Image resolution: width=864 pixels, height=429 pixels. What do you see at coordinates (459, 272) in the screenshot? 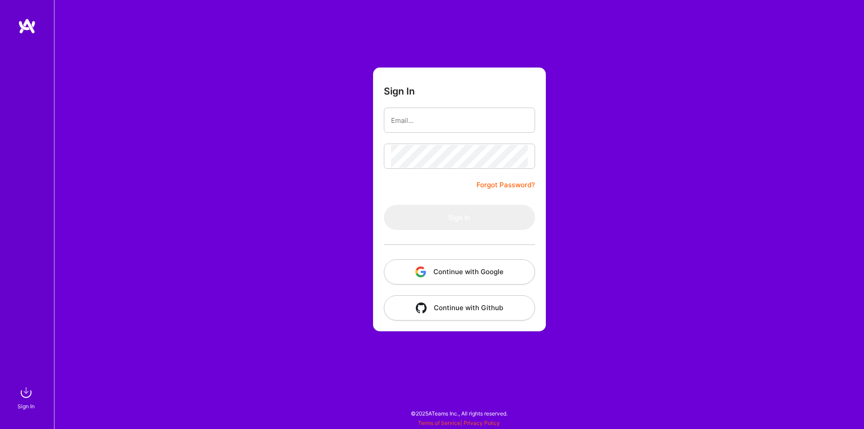
I see `button: Continue with Google` at bounding box center [459, 272].